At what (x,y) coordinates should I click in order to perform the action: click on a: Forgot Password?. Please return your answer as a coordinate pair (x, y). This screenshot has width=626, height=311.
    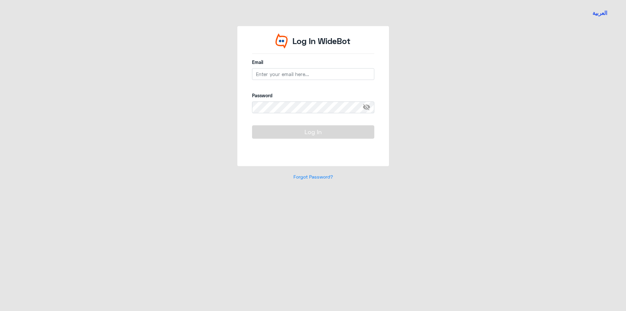
    Looking at the image, I should click on (313, 176).